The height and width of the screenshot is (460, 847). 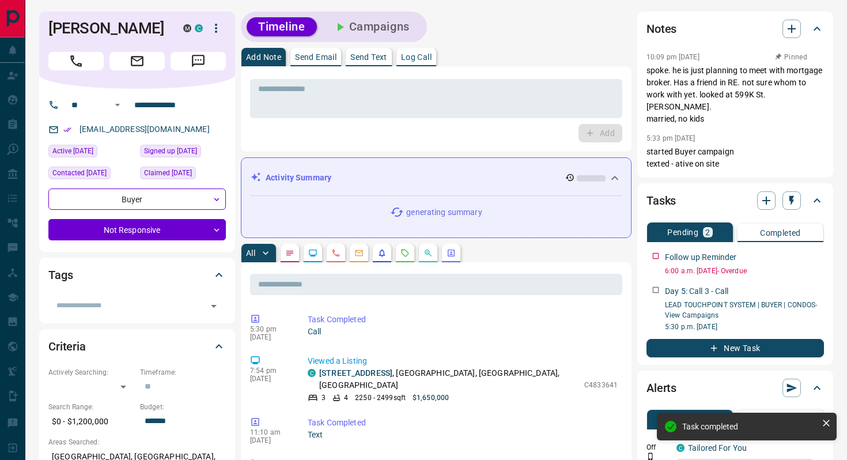 What do you see at coordinates (741, 310) in the screenshot?
I see `a: LEAD TOUCHPOINT SYSTEM | BUYER | CONDOS- View Campaigns` at bounding box center [741, 310].